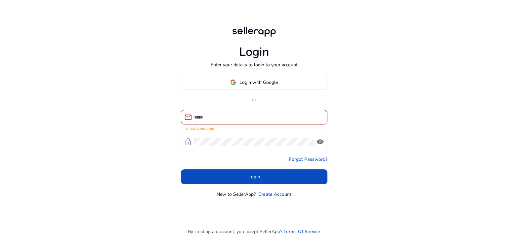 This screenshot has height=241, width=508. What do you see at coordinates (188, 142) in the screenshot?
I see `span: lock` at bounding box center [188, 142].